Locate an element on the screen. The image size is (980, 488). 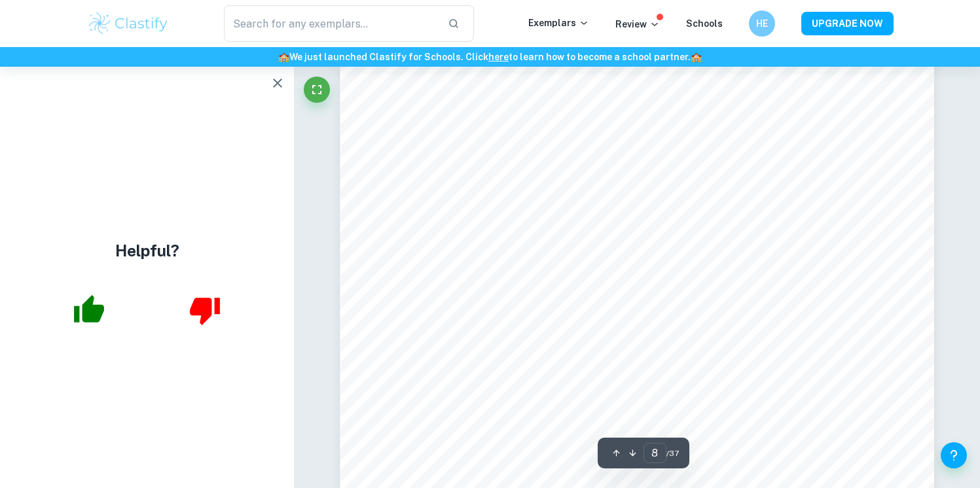
h6: HE is located at coordinates (761, 24).